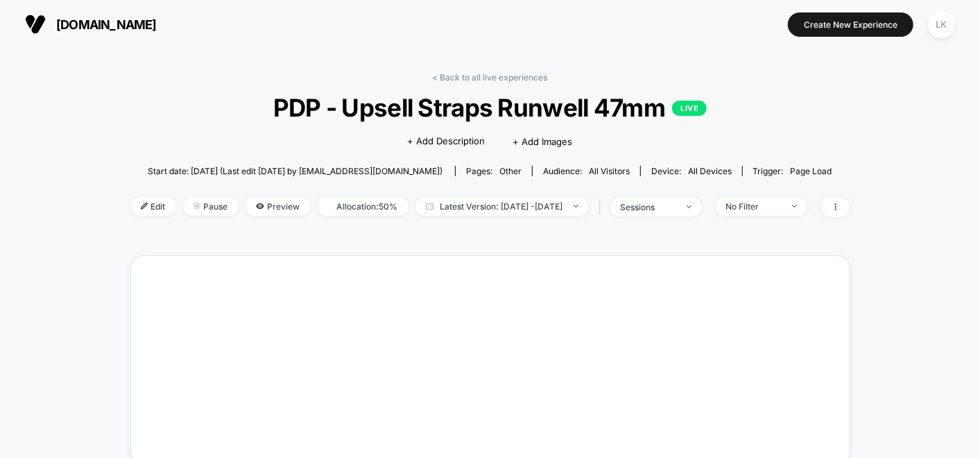 This screenshot has width=980, height=458. I want to click on span: + Add Description, so click(446, 142).